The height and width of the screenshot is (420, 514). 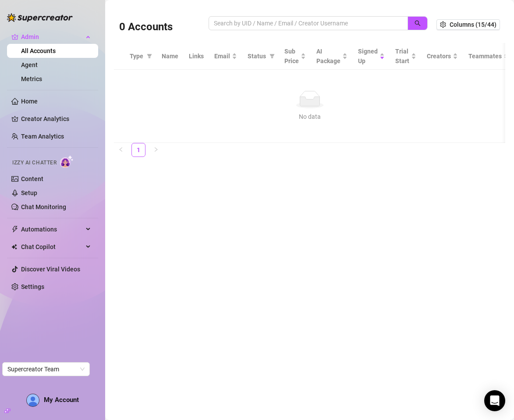 I want to click on span: setting, so click(x=443, y=24).